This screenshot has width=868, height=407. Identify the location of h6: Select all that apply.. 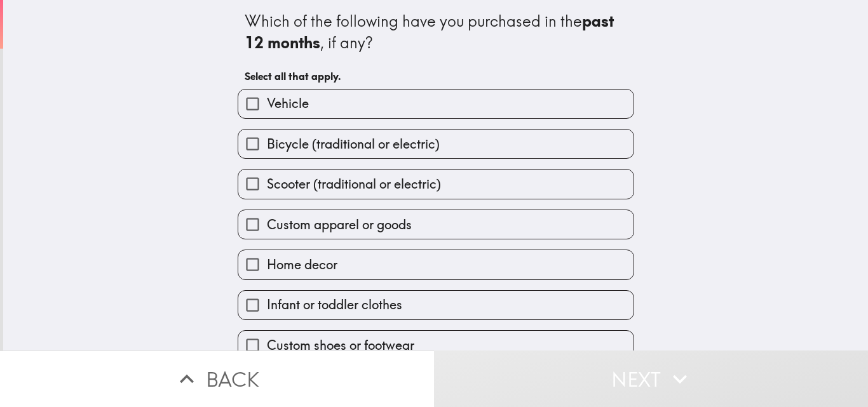
(435, 77).